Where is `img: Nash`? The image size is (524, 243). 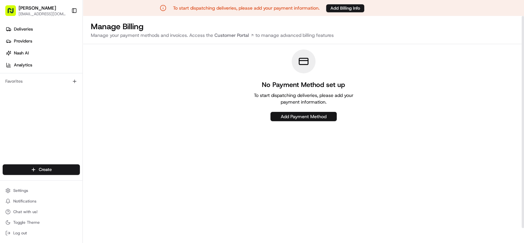
img: Nash is located at coordinates (13, 13).